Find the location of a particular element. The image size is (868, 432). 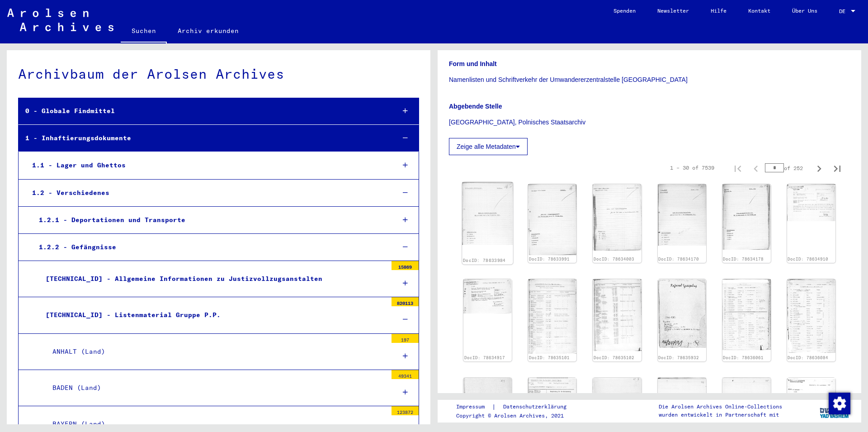

div: ANHALT (Land) is located at coordinates (216, 352).